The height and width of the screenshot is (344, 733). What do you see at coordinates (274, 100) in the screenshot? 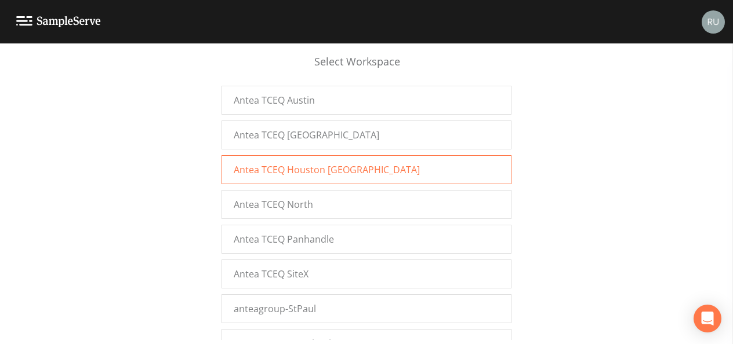
I see `span: Antea TCEQ Austin` at bounding box center [274, 100].